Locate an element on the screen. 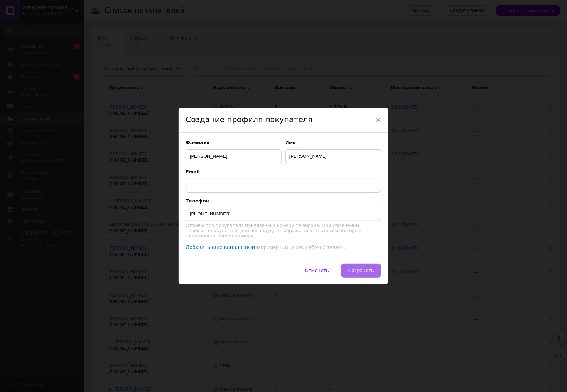  span: Имя is located at coordinates (333, 143).